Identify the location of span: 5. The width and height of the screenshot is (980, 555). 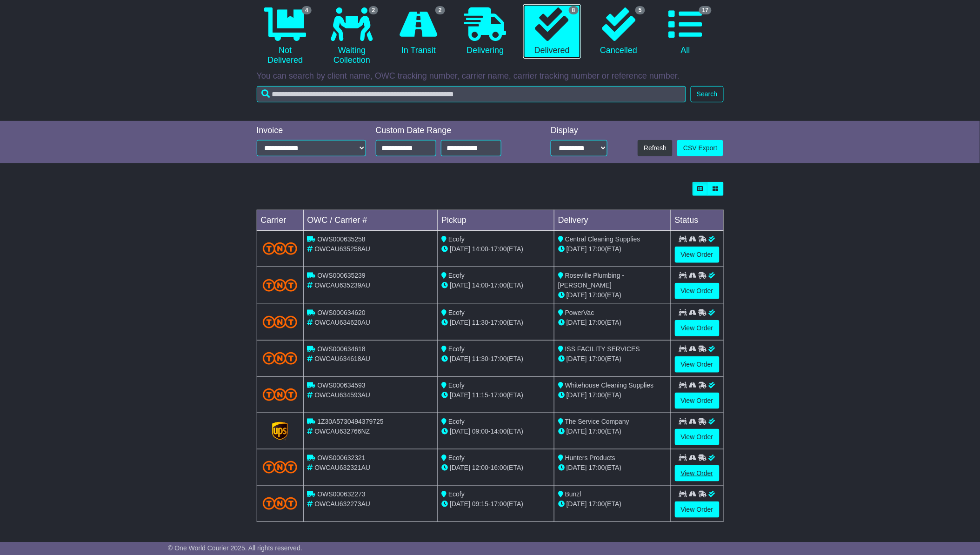
(640, 10).